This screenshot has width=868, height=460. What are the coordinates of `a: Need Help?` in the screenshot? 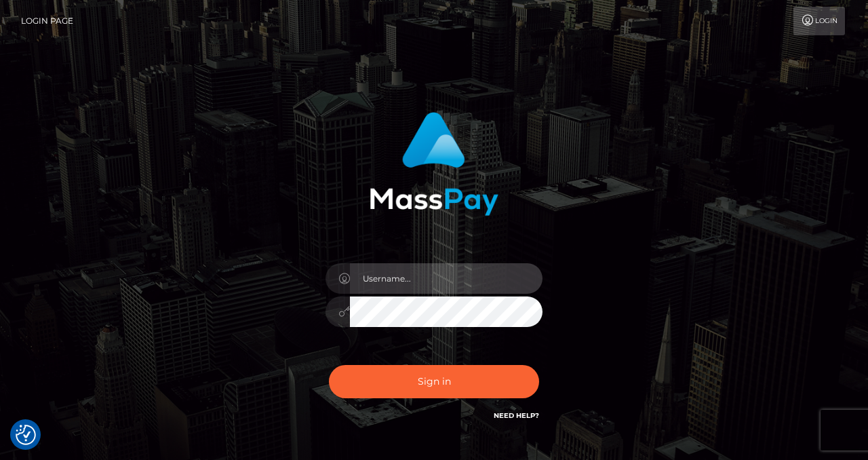 It's located at (516, 415).